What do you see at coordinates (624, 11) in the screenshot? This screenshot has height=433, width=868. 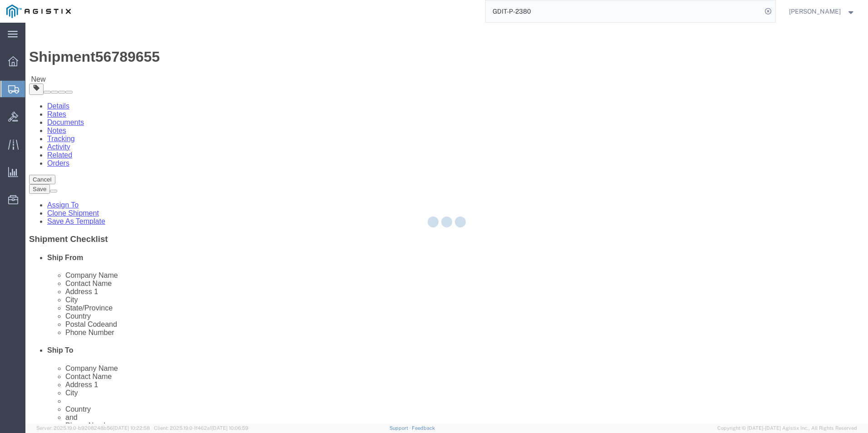 I see `input: Search for shipment number, reference number` at bounding box center [624, 11].